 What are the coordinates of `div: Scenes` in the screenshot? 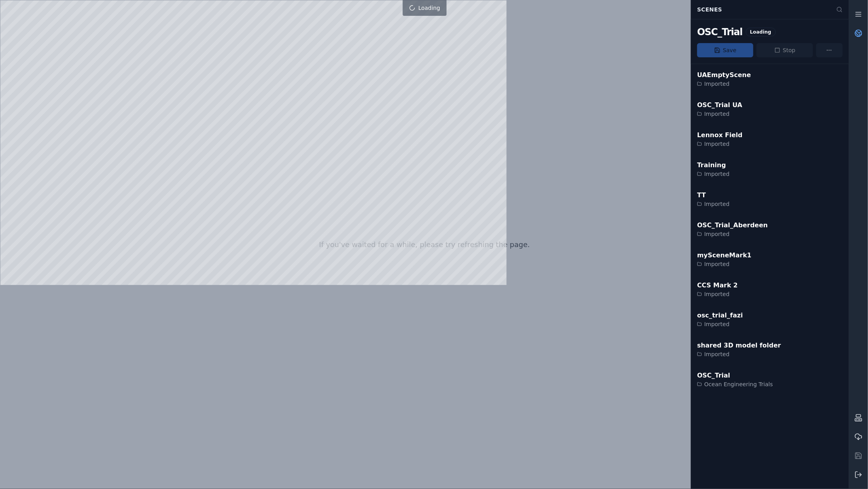 It's located at (762, 9).